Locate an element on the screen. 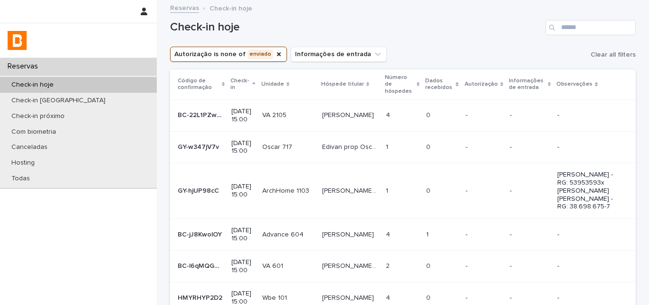 The height and width of the screenshot is (305, 649). p: Autorização is located at coordinates (481, 84).